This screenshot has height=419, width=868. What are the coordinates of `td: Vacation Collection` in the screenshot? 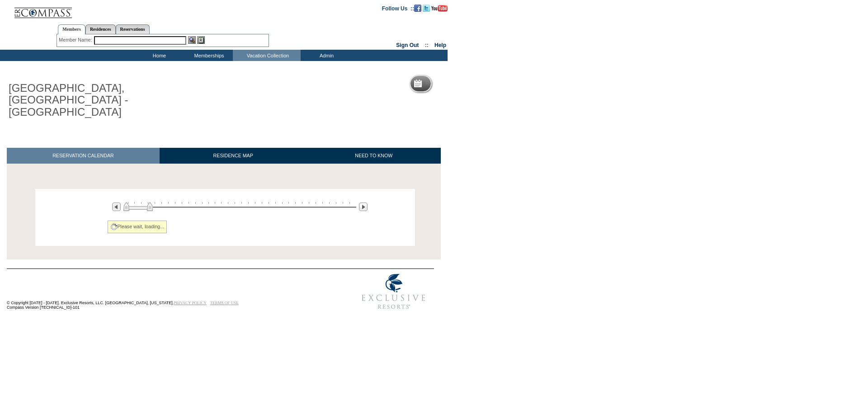 It's located at (267, 55).